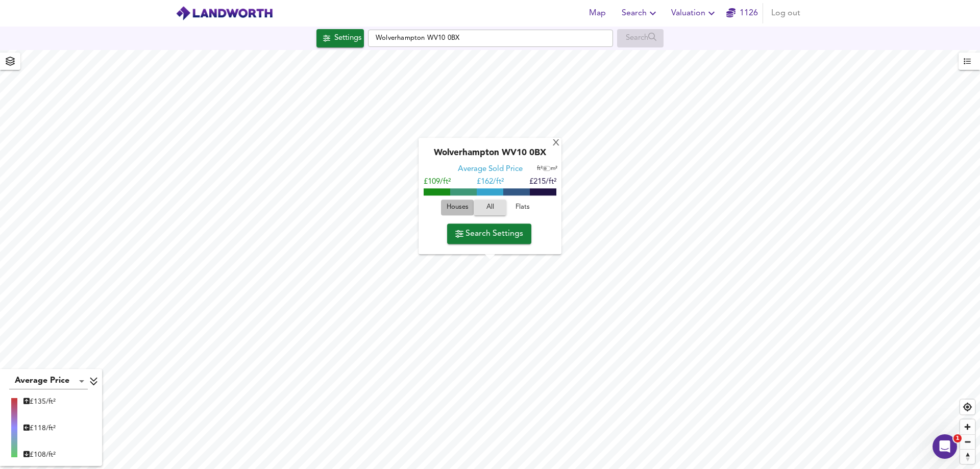 This screenshot has width=980, height=469. What do you see at coordinates (967, 426) in the screenshot?
I see `span: Zoom in` at bounding box center [967, 426].